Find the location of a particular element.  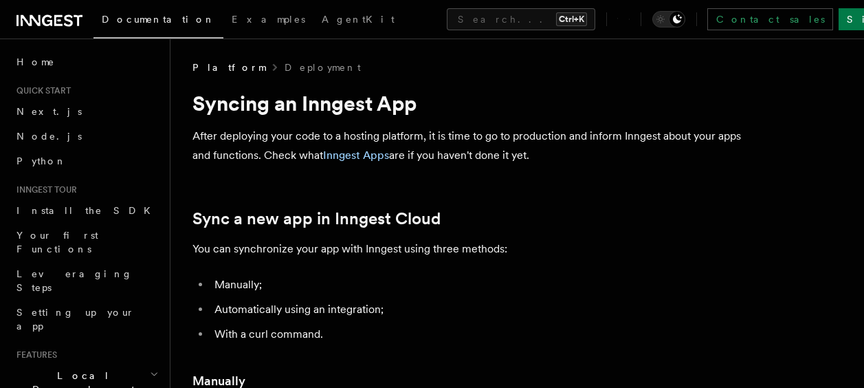

li: Automatically using an integration; is located at coordinates (476, 309).